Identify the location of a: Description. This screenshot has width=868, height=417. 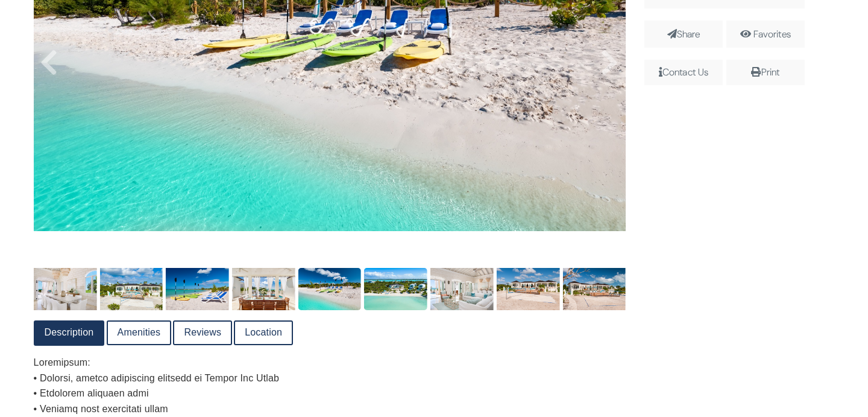
(69, 332).